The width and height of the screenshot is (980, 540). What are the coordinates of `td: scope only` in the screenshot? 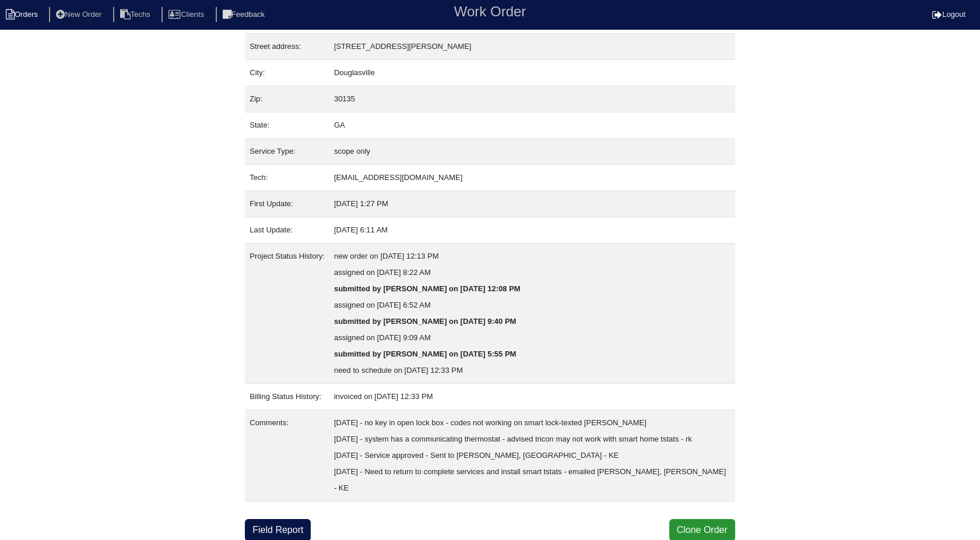 It's located at (532, 152).